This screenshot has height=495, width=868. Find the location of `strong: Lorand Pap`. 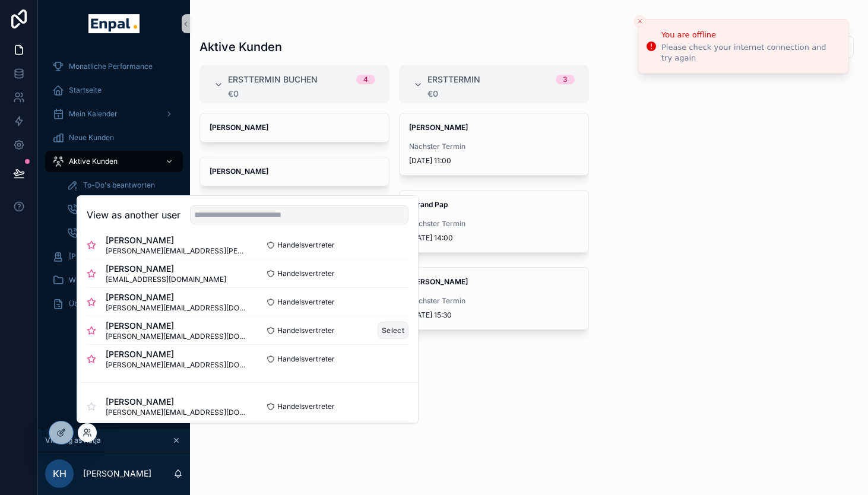

strong: Lorand Pap is located at coordinates (428, 204).